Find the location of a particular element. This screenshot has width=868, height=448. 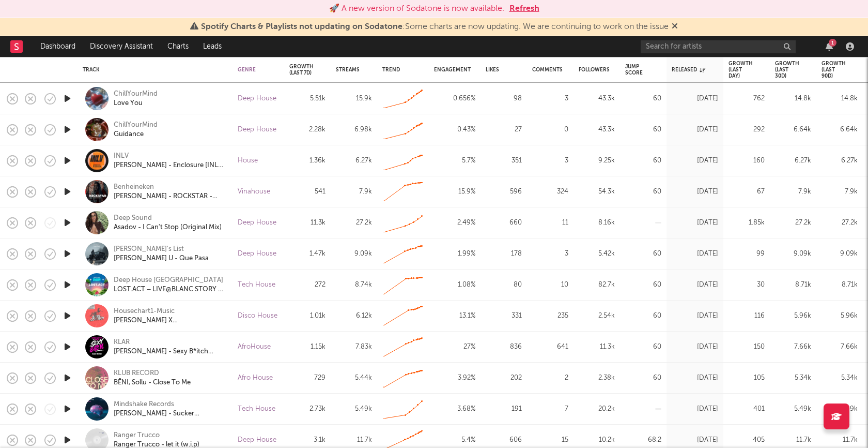

div: KLUB RECORD is located at coordinates (137, 374).